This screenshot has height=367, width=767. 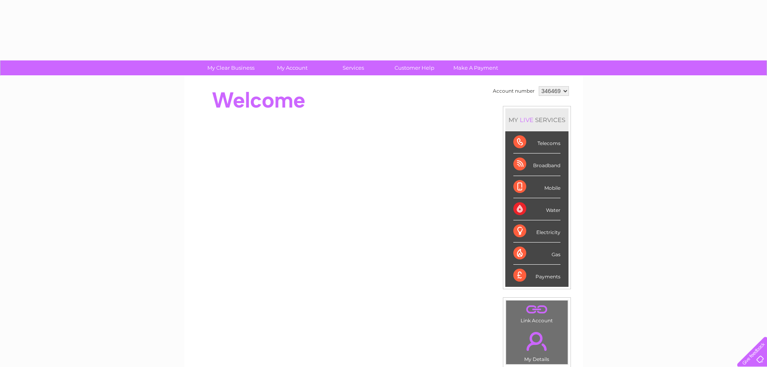 I want to click on a: Customer Help, so click(x=414, y=68).